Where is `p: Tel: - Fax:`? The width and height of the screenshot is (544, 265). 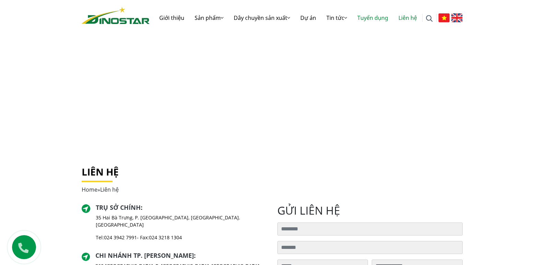 p: Tel: - Fax: is located at coordinates (181, 238).